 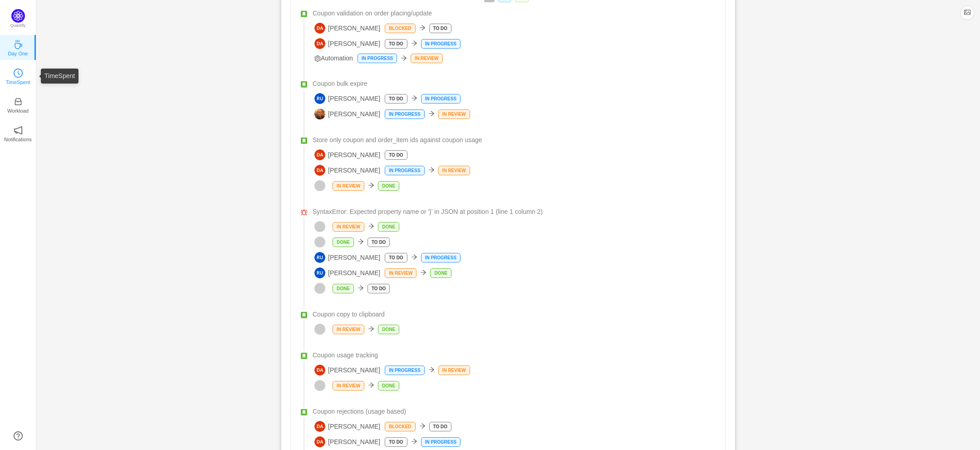 What do you see at coordinates (18, 139) in the screenshot?
I see `p: Notifications` at bounding box center [18, 139].